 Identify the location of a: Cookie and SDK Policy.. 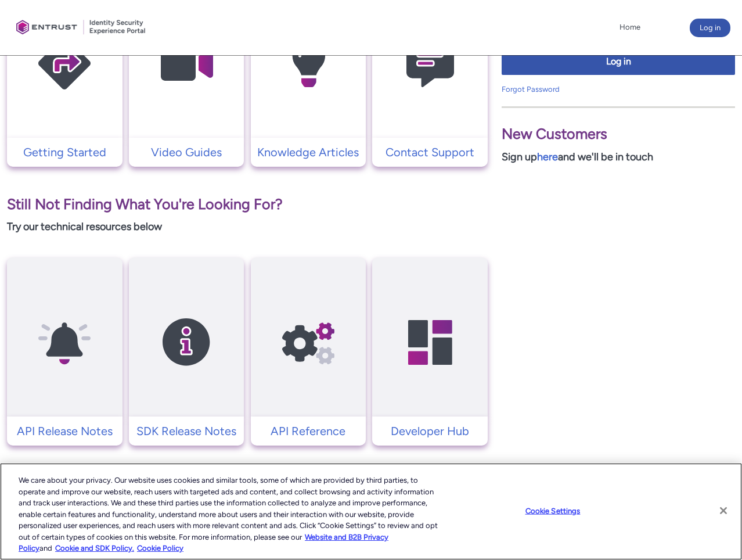
(94, 548).